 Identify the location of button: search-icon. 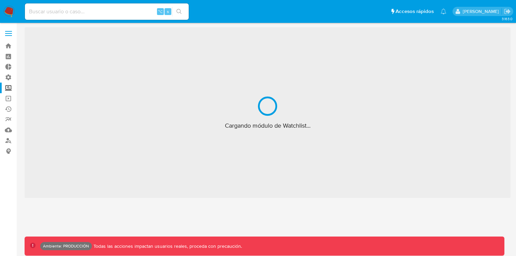
(179, 12).